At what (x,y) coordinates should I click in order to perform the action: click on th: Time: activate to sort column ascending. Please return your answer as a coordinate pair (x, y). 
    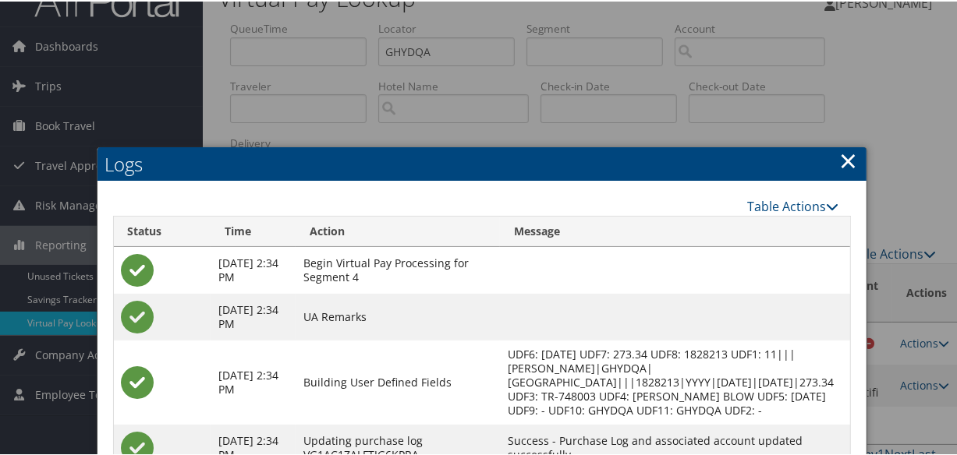
    Looking at the image, I should click on (253, 230).